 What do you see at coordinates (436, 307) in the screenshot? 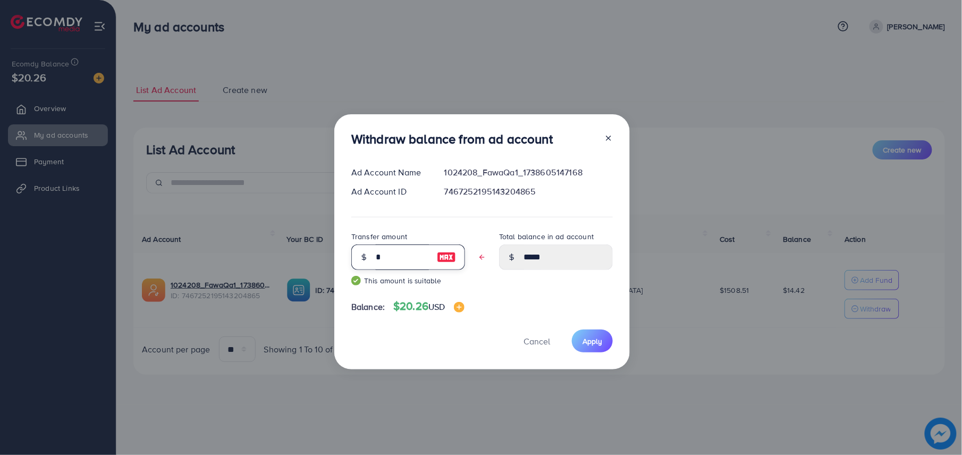
I see `span: USD` at bounding box center [436, 307].